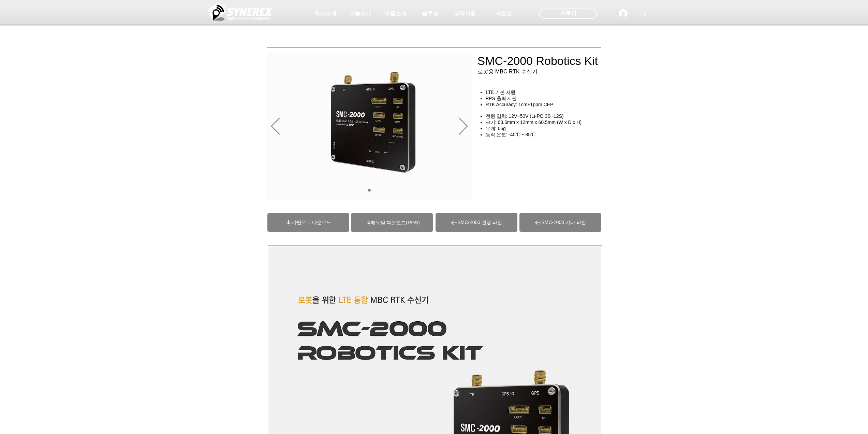  I want to click on a: 제품소개, so click(395, 14).